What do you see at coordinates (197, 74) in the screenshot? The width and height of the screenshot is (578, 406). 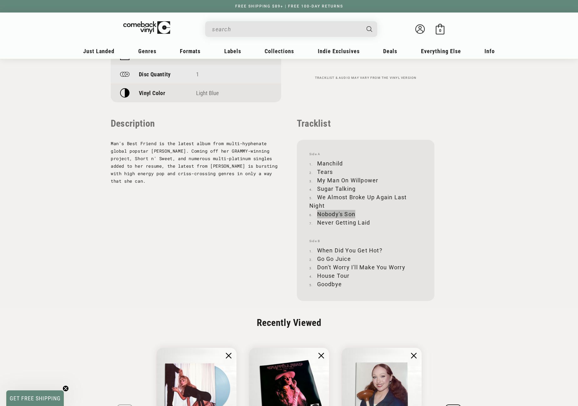 I see `span: 1` at bounding box center [197, 74].